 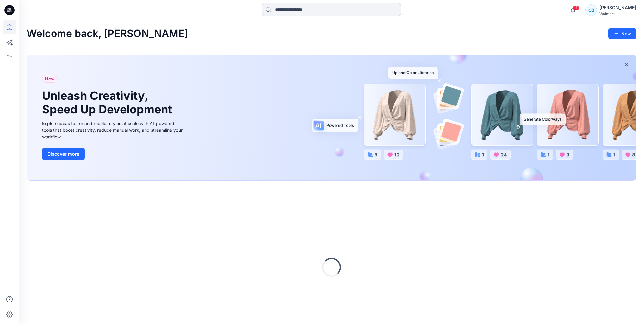 I want to click on span: 11, so click(x=576, y=8).